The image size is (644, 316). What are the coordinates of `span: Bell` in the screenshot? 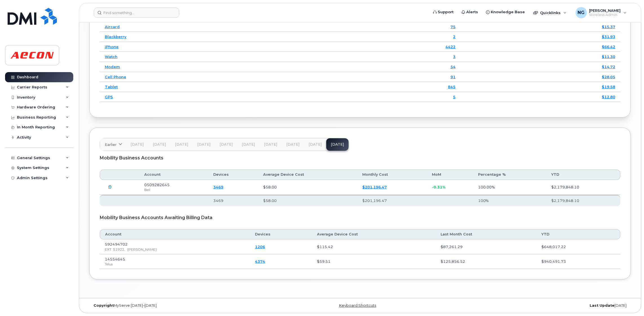 It's located at (147, 190).